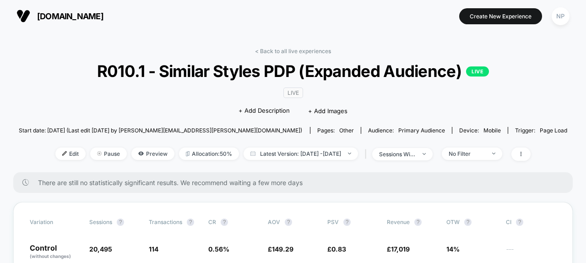 This screenshot has width=586, height=263. Describe the element at coordinates (400, 249) in the screenshot. I see `span: 17,019` at that location.